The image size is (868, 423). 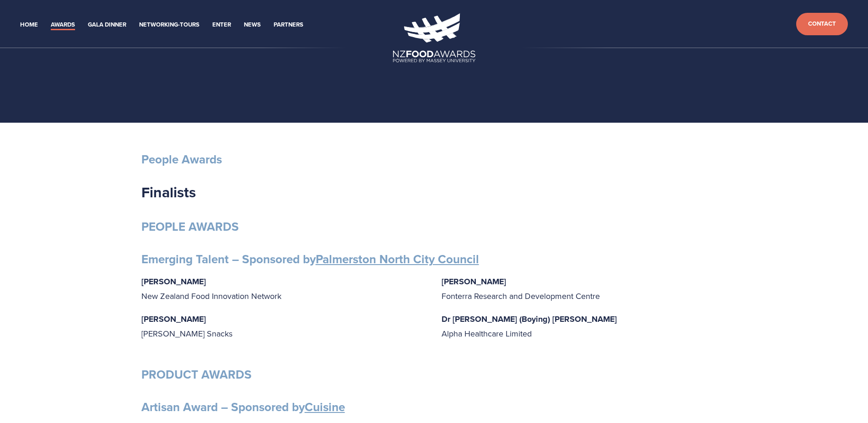 I want to click on h3: People Awards, so click(x=434, y=159).